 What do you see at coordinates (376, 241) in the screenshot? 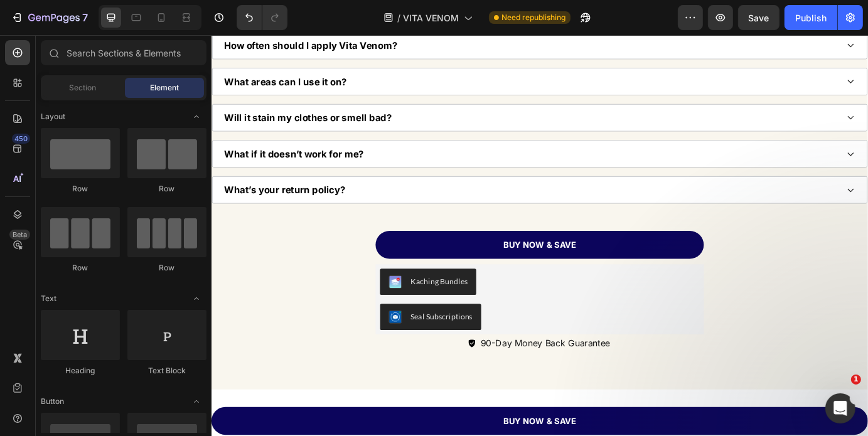
I see `button: <p>BUY NOW &amp; SAVE</p>` at bounding box center [376, 241].